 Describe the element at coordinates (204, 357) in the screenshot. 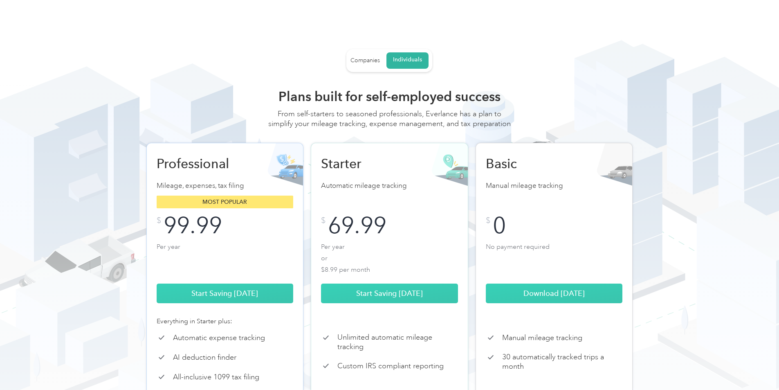

I see `p: AI deduction finder` at that location.